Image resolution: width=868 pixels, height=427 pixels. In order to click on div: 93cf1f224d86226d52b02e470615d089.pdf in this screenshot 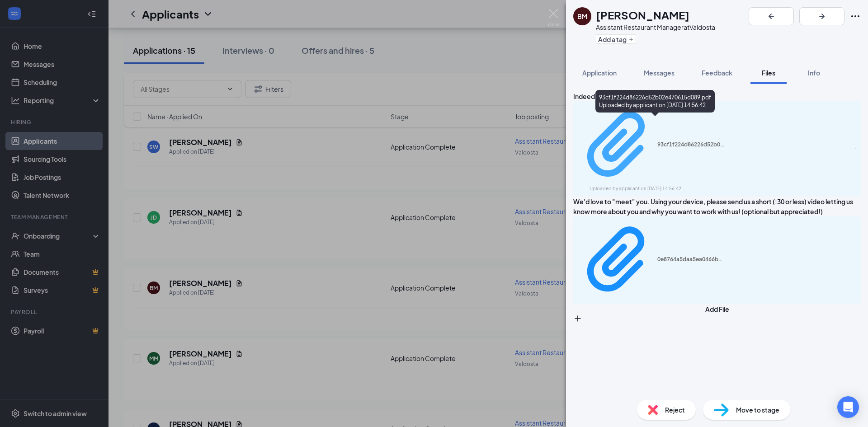, I will do `click(691, 144)`.